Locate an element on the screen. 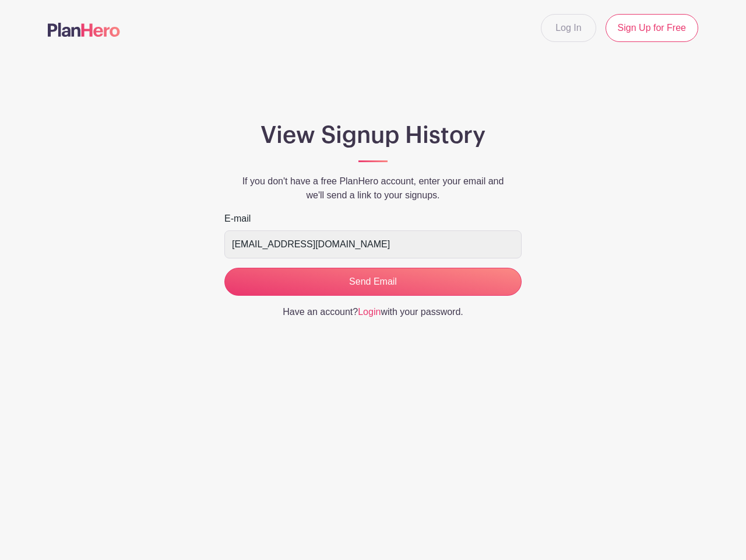 The width and height of the screenshot is (746, 560). p: If you don't have a free PlanHero account, enter your email and we'll send a link to your signups. is located at coordinates (373, 188).